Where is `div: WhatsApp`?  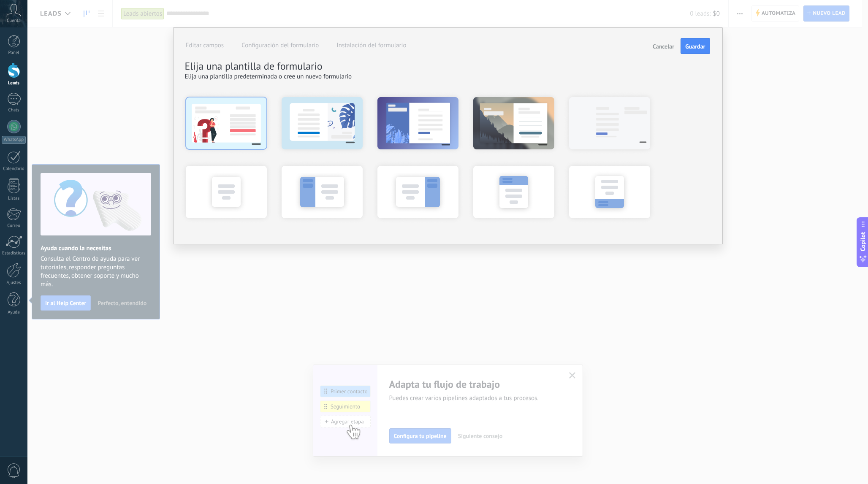 div: WhatsApp is located at coordinates (13, 140).